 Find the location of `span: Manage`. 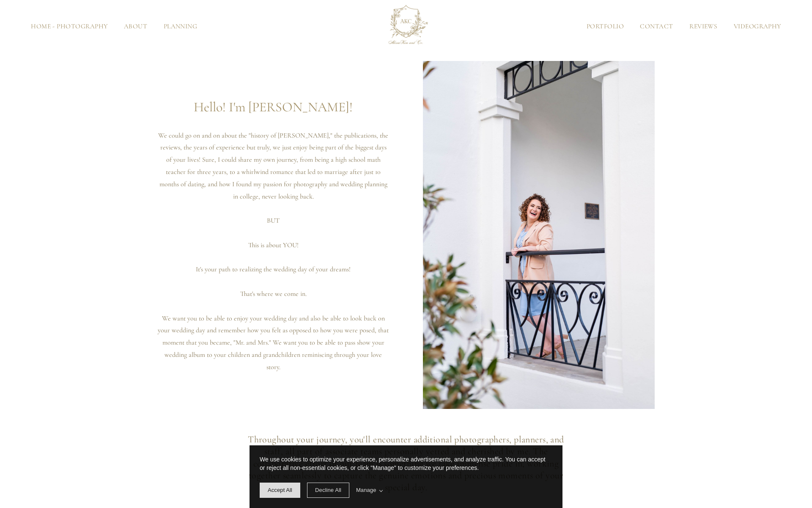

span: Manage is located at coordinates (370, 490).